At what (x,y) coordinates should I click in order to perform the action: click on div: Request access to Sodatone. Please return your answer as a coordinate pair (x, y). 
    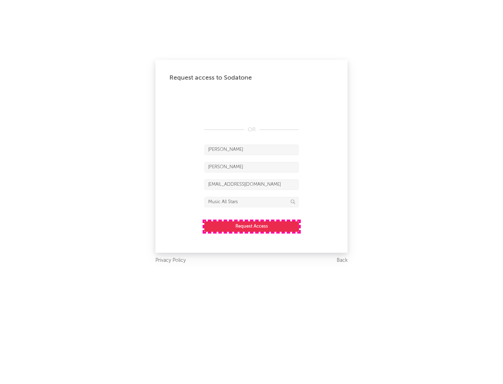
    Looking at the image, I should click on (251, 78).